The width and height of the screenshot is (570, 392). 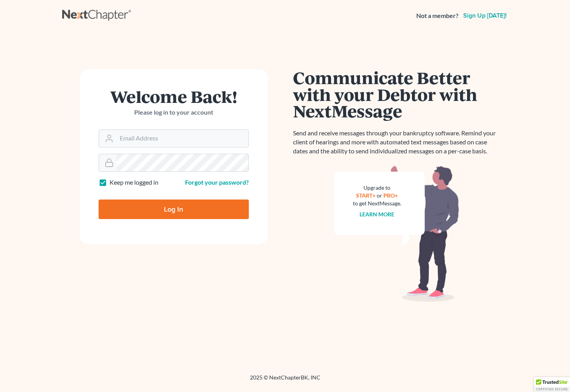 What do you see at coordinates (390, 195) in the screenshot?
I see `a: PRO+` at bounding box center [390, 195].